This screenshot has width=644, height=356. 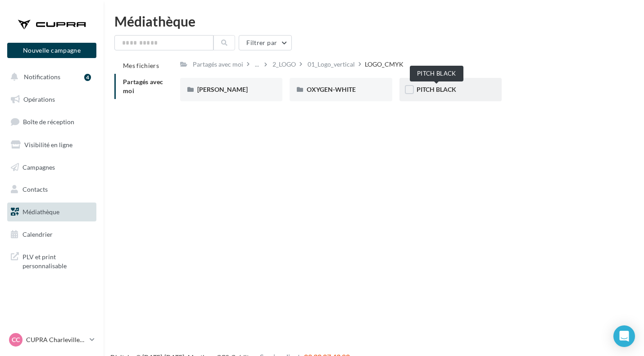 What do you see at coordinates (41, 212) in the screenshot?
I see `span: Médiathèque` at bounding box center [41, 212].